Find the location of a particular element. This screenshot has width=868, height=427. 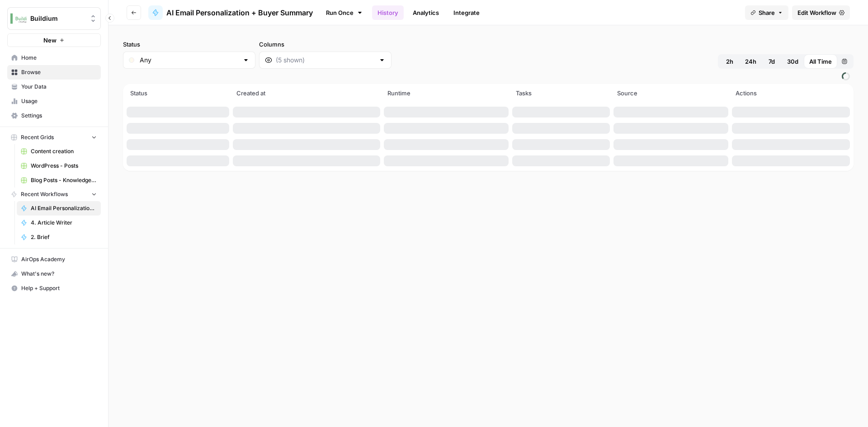

span: Buildium is located at coordinates (58, 18).